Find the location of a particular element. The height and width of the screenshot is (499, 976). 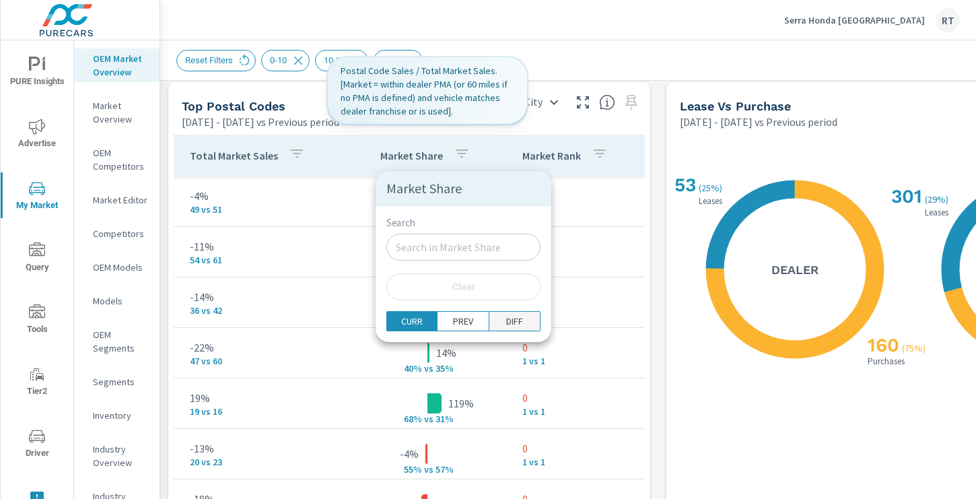

button: Clear is located at coordinates (463, 287).